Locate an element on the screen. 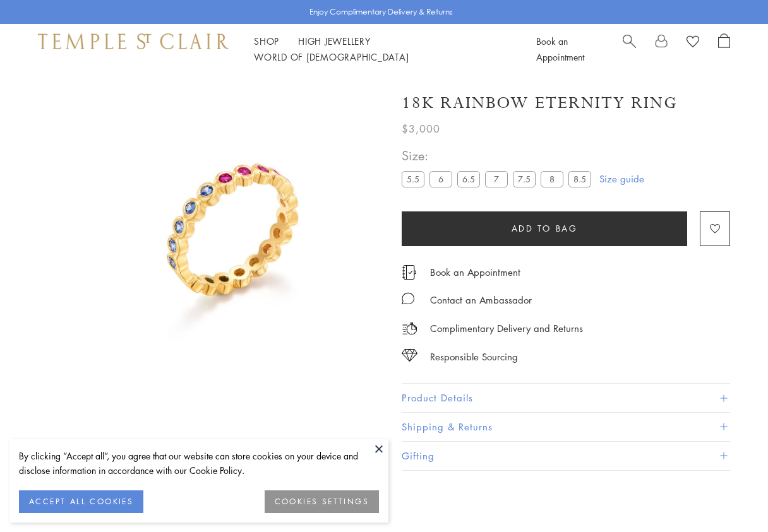  span: $3,000 is located at coordinates (420, 129).